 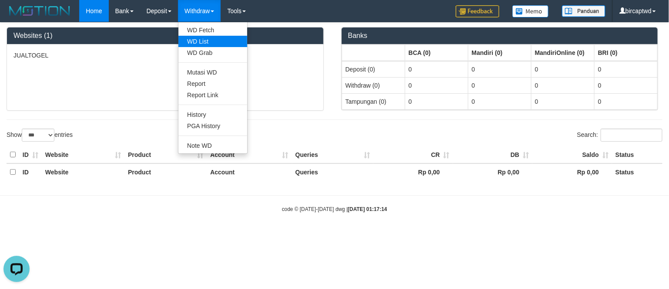 I want to click on h3: Banks, so click(x=500, y=36).